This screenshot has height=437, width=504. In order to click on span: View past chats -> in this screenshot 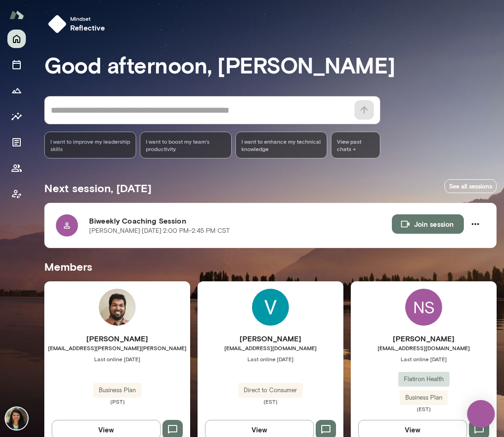, I will do `click(355, 145)`.